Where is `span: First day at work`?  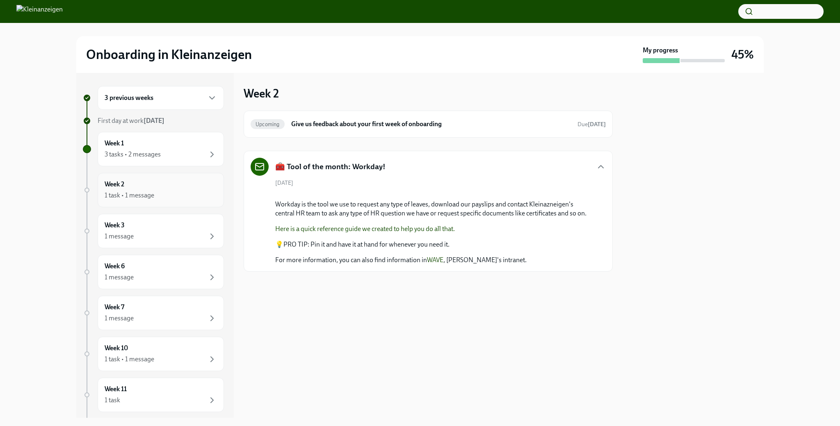 span: First day at work is located at coordinates (131, 121).